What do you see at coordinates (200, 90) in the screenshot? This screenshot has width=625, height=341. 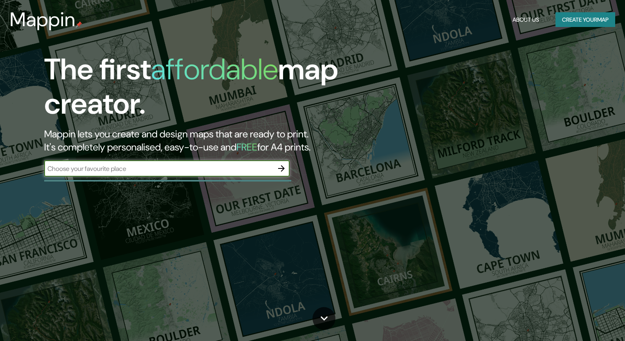 I see `h1: The first map creator.` at bounding box center [200, 90].